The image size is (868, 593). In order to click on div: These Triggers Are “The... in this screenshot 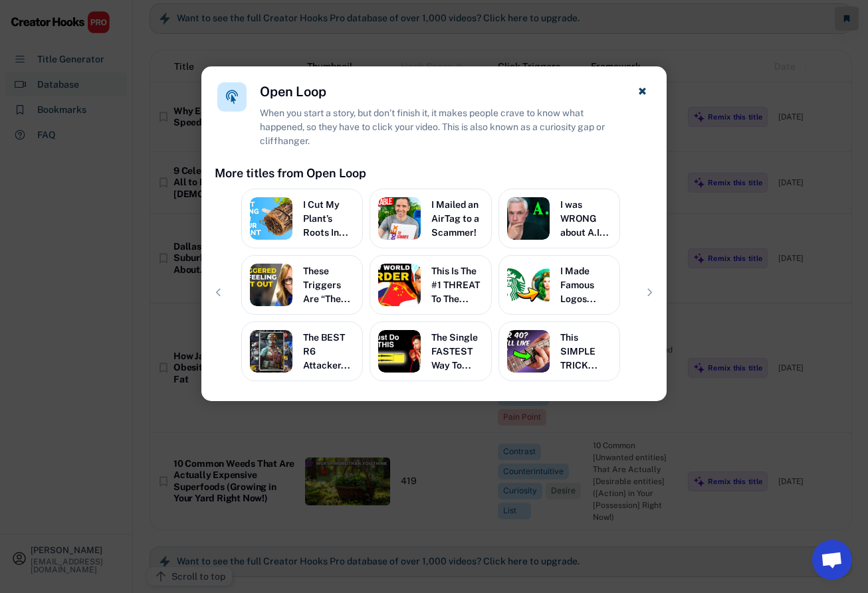, I will do `click(328, 285)`.